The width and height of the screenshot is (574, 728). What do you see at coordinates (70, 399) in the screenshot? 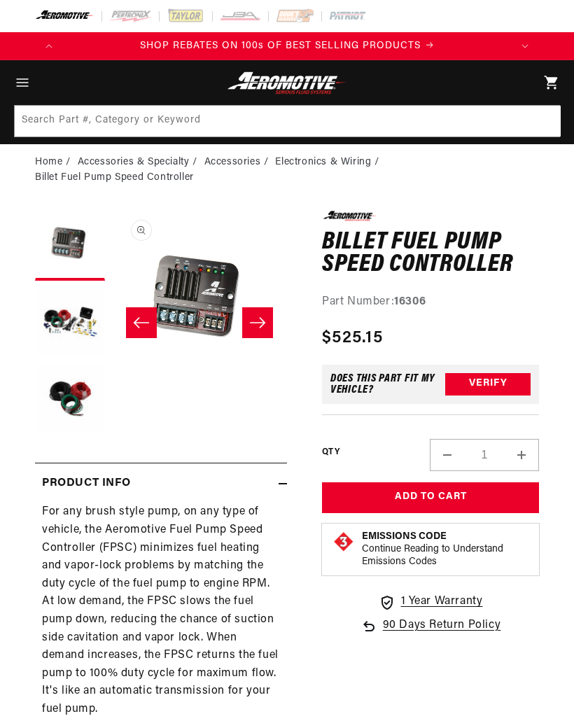
I see `button: Load image 3 in gallery view` at bounding box center [70, 399].